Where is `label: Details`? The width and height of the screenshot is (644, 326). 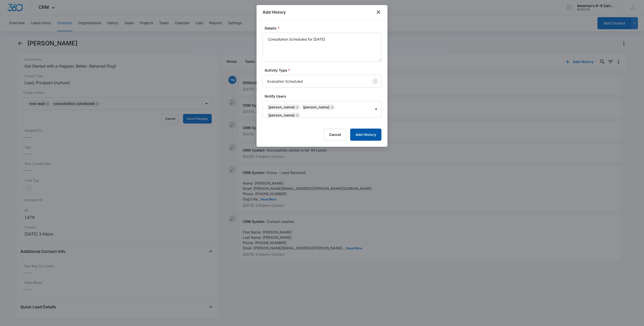 label: Details is located at coordinates (324, 28).